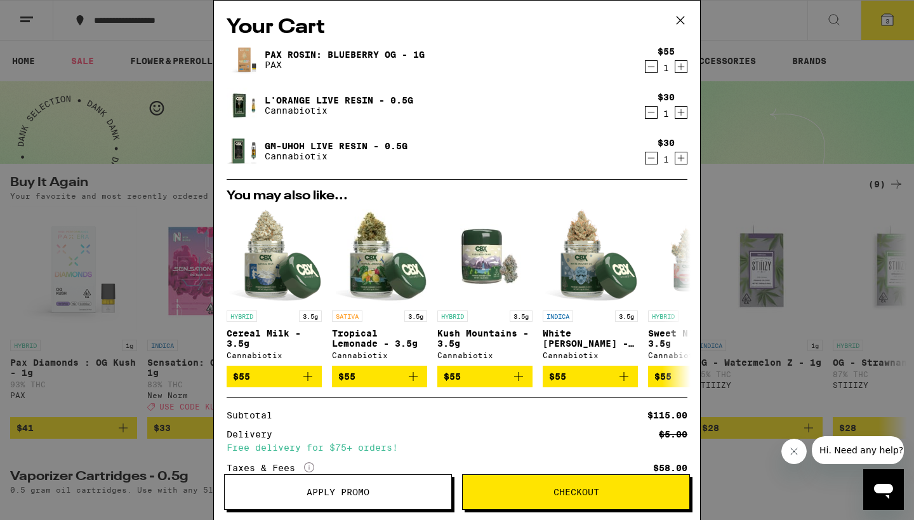 The height and width of the screenshot is (520, 914). Describe the element at coordinates (345, 55) in the screenshot. I see `a: PAX Rosin: Blueberry OG - 1g` at that location.